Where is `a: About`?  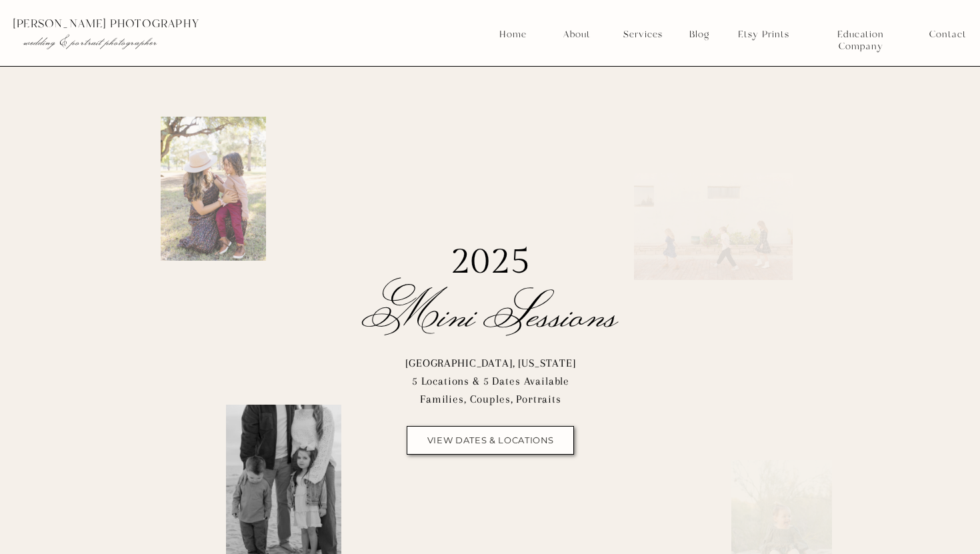 a: About is located at coordinates (576, 35).